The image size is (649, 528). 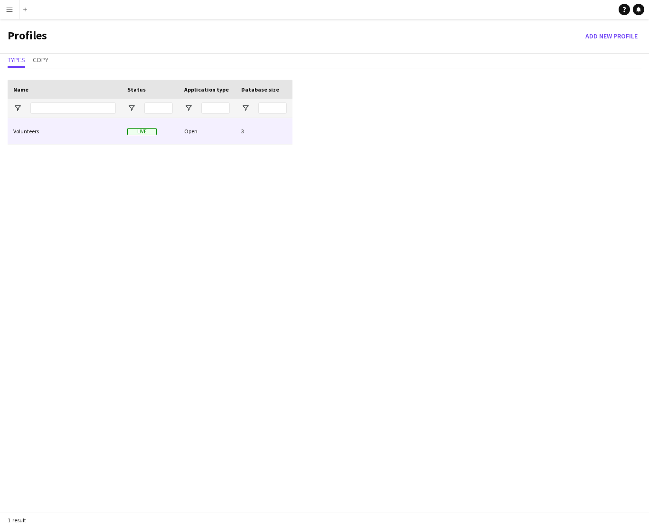 What do you see at coordinates (73, 108) in the screenshot?
I see `input: Name Filter Input` at bounding box center [73, 108].